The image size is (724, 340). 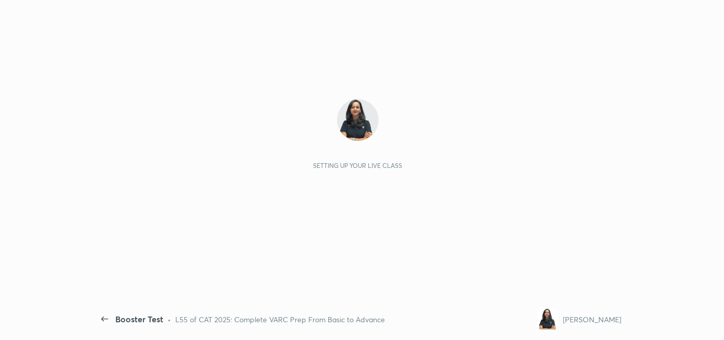 What do you see at coordinates (357, 165) in the screenshot?
I see `div: Setting up your live class` at bounding box center [357, 165].